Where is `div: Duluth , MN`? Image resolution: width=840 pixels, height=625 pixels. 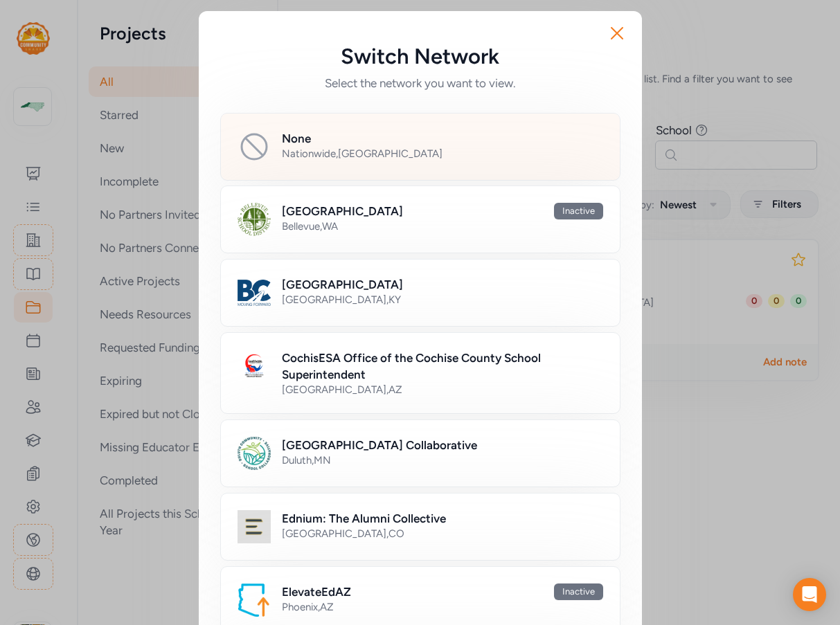
div: Duluth , MN is located at coordinates (442, 461).